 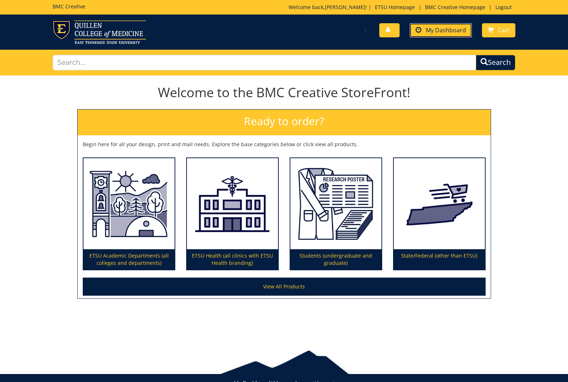 I want to click on span: My Dashboard, so click(x=446, y=30).